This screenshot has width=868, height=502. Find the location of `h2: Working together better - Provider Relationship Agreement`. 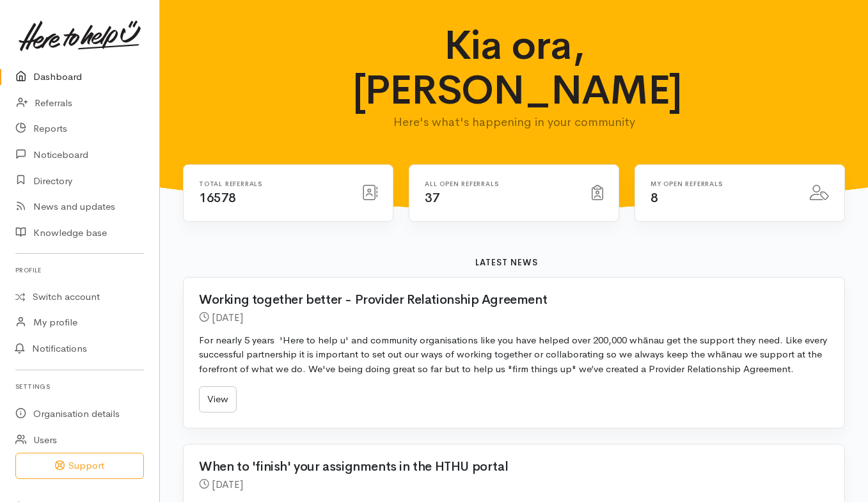

h2: Working together better - Provider Relationship Agreement is located at coordinates (506, 300).